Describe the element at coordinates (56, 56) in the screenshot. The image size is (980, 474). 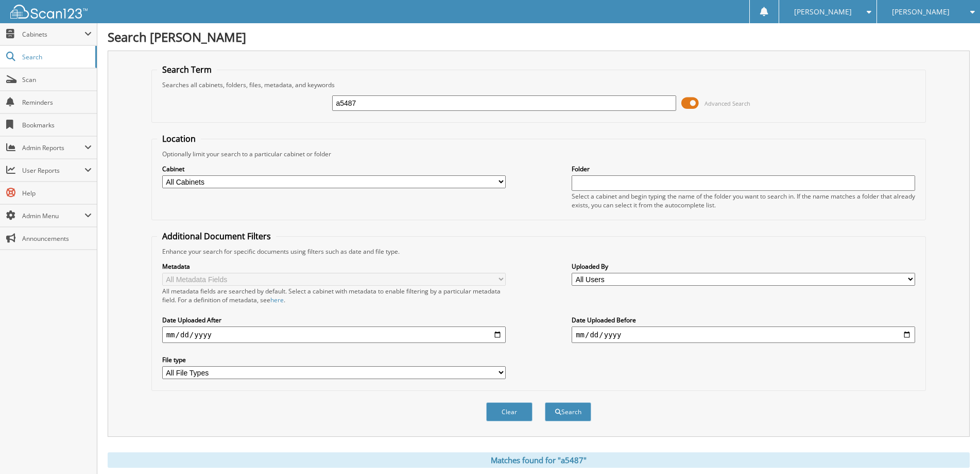
I see `span: Search` at that location.